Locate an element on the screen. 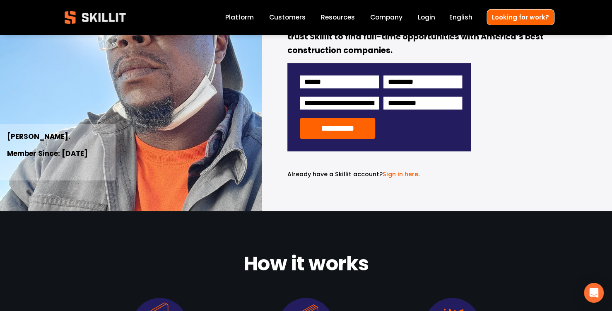 The image size is (612, 311). a: Customers is located at coordinates (288, 17).